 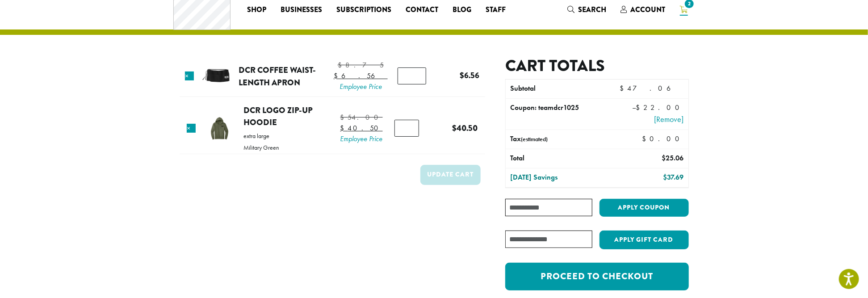 I want to click on th: Tax, so click(x=570, y=139).